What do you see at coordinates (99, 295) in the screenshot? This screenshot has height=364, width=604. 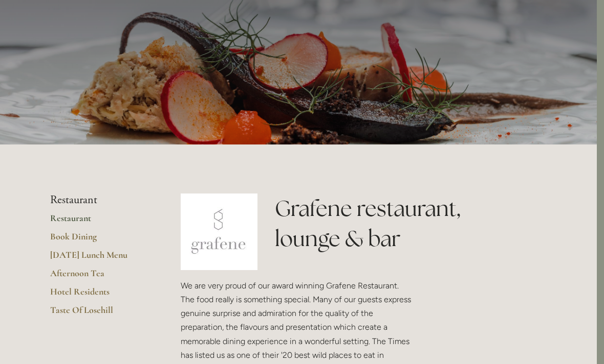 I see `a: Hotel Residents` at bounding box center [99, 295].